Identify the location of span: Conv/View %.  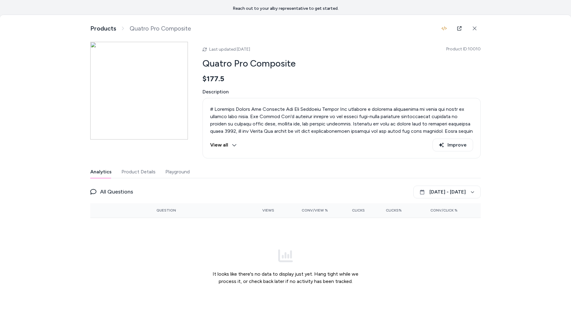
(315, 210).